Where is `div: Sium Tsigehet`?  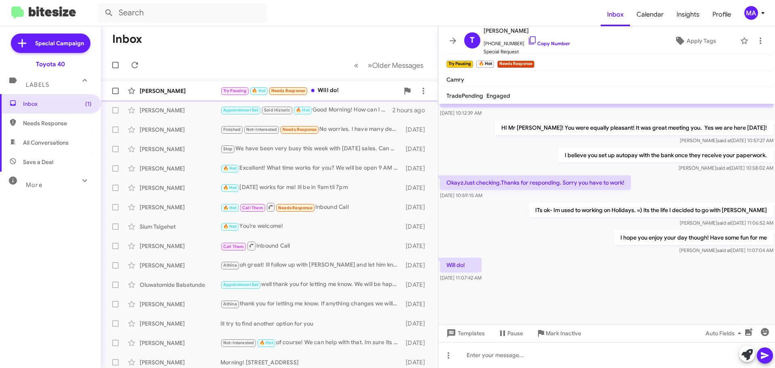
div: Sium Tsigehet is located at coordinates (180, 226).